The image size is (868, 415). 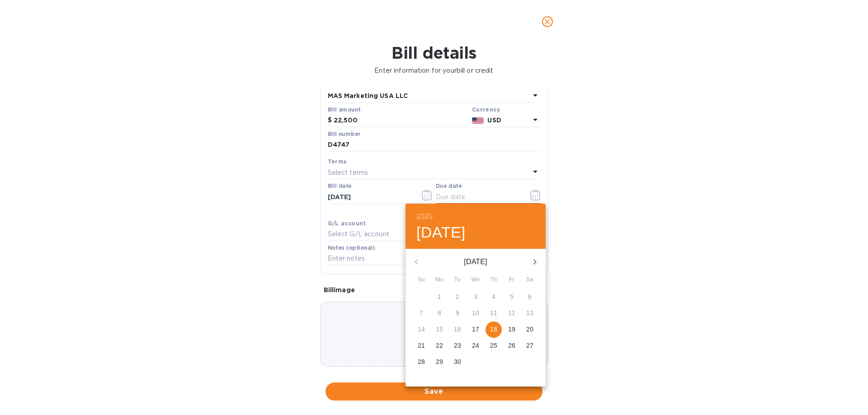 I want to click on p: 28, so click(x=421, y=361).